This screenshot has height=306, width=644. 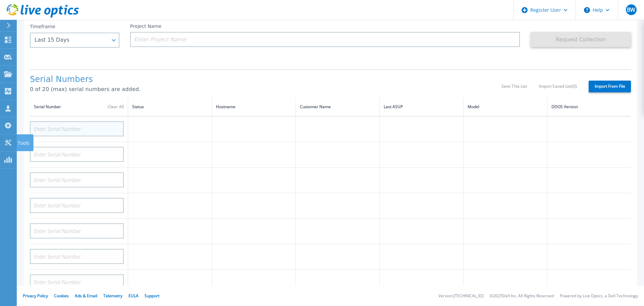 I want to click on th: DDOS Version, so click(x=589, y=107).